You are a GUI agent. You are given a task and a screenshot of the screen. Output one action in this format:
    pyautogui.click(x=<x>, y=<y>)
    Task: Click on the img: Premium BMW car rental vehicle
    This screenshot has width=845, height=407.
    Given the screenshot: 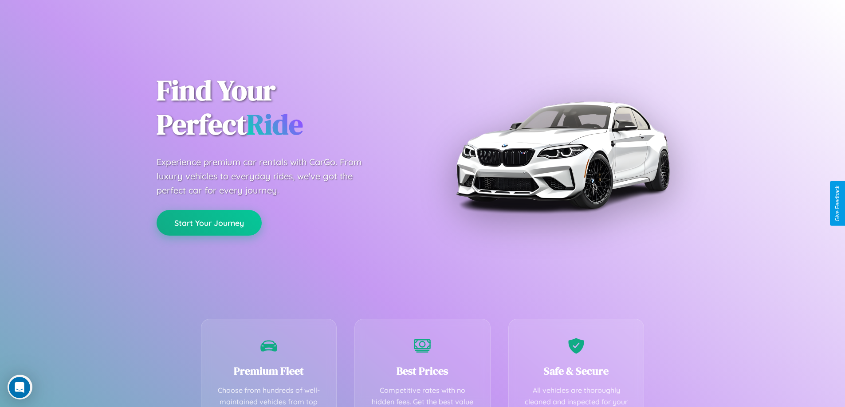 What is the action you would take?
    pyautogui.click(x=562, y=155)
    